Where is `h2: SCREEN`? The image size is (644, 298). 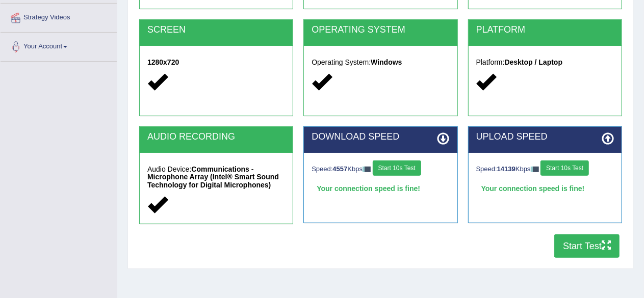
h2: SCREEN is located at coordinates (217, 30).